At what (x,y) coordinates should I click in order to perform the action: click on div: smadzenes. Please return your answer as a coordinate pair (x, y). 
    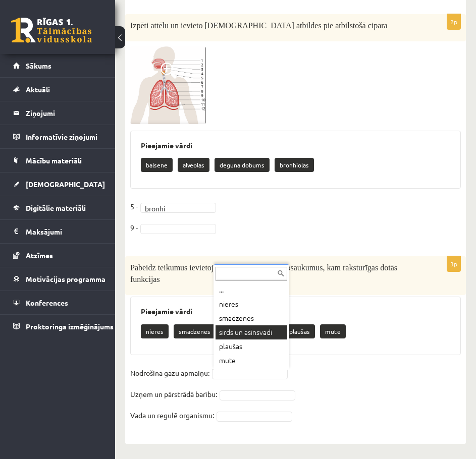
    Looking at the image, I should click on (251, 318).